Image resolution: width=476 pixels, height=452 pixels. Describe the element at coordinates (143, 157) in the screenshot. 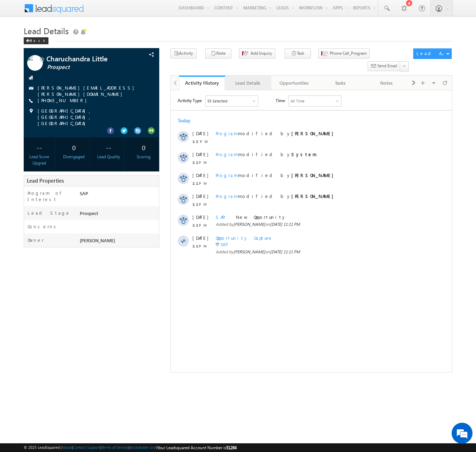

I see `div: Scoring` at that location.